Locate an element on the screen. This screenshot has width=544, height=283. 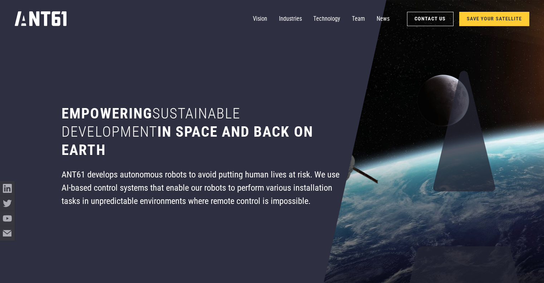
a: Industries is located at coordinates (290, 19).